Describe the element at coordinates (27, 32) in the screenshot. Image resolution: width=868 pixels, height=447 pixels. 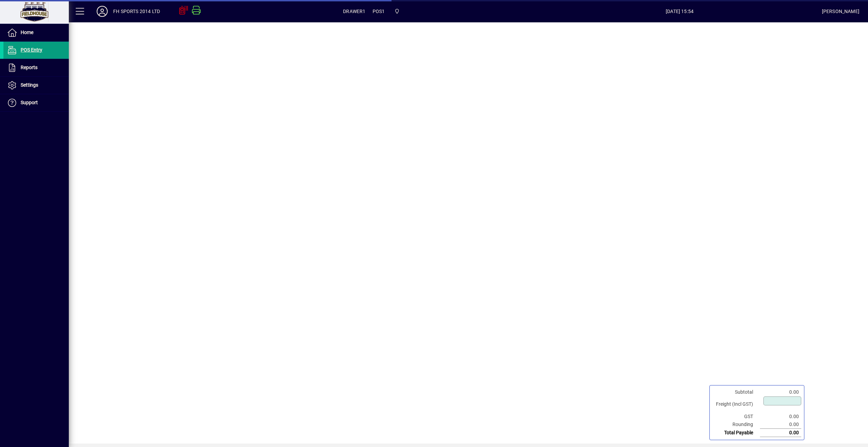
I see `span: Home` at that location.